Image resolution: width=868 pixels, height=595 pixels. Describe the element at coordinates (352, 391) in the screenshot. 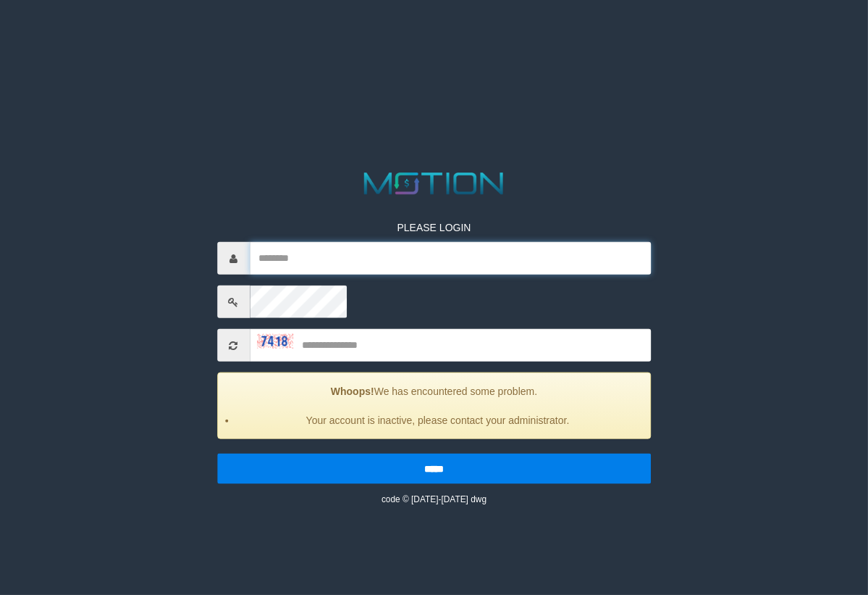

I see `strong: Whoops!` at that location.